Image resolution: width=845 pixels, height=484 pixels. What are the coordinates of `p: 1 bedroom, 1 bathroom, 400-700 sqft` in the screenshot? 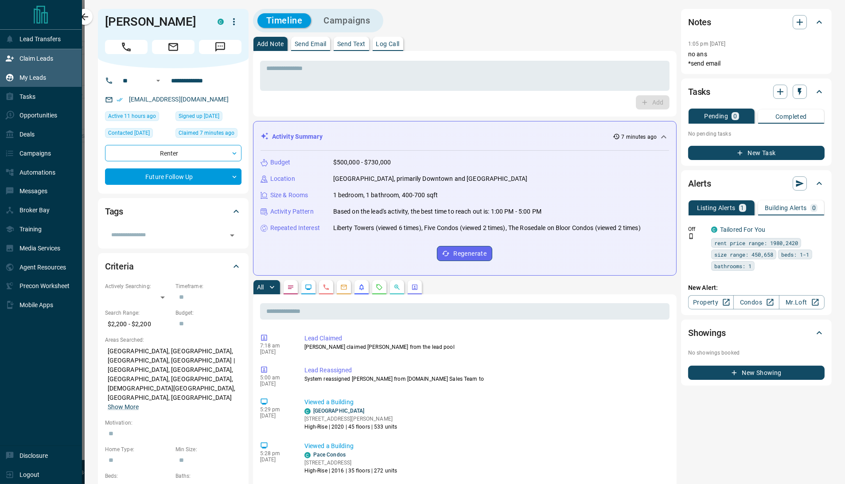 It's located at (386, 195).